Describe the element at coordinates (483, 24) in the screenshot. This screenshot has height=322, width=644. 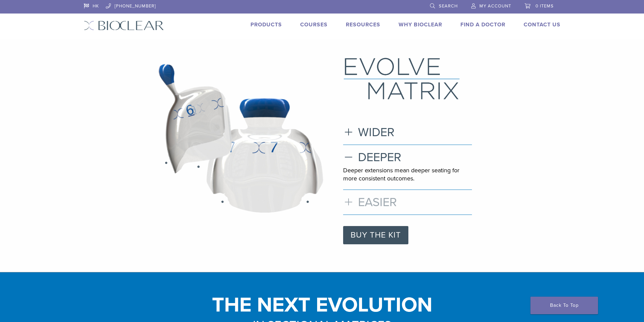
I see `a: Find A Doctor` at that location.